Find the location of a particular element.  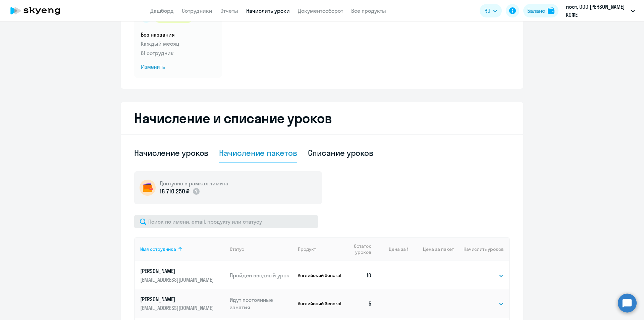

div: Начисление уроков is located at coordinates (171, 153).